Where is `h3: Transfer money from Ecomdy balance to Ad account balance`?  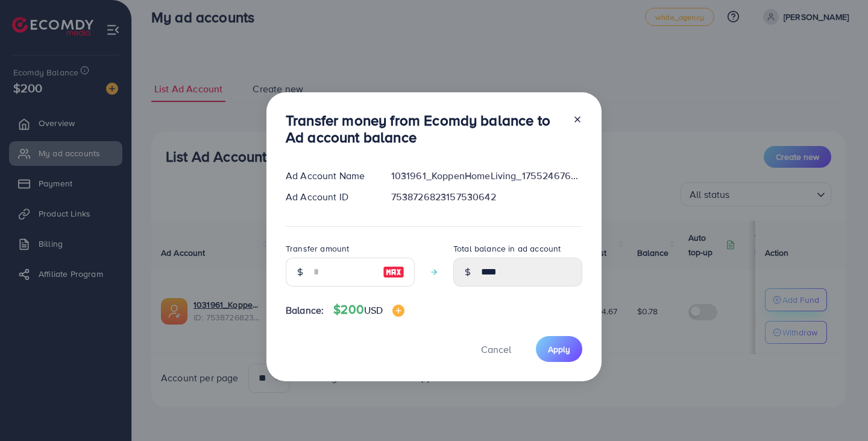 h3: Transfer money from Ecomdy balance to Ad account balance is located at coordinates (424, 129).